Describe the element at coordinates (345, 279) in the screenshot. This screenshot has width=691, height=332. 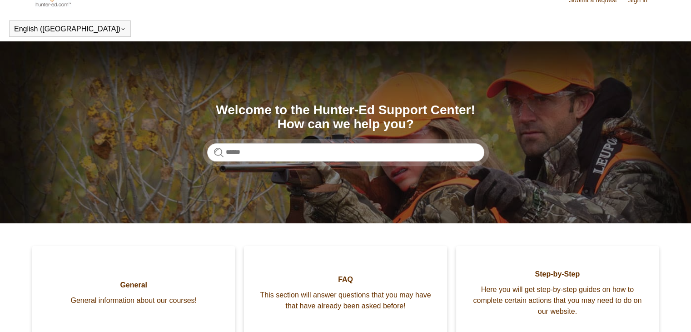
I see `span: FAQ` at that location.